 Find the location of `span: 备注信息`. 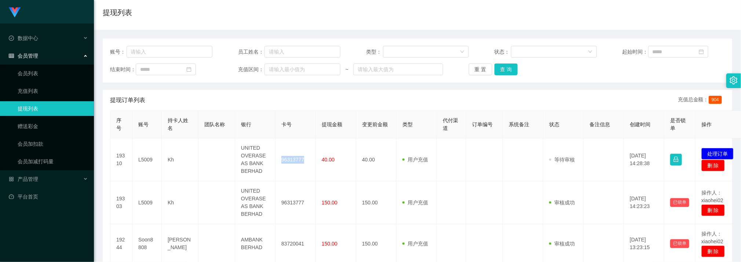

span: 备注信息 is located at coordinates (600, 124).